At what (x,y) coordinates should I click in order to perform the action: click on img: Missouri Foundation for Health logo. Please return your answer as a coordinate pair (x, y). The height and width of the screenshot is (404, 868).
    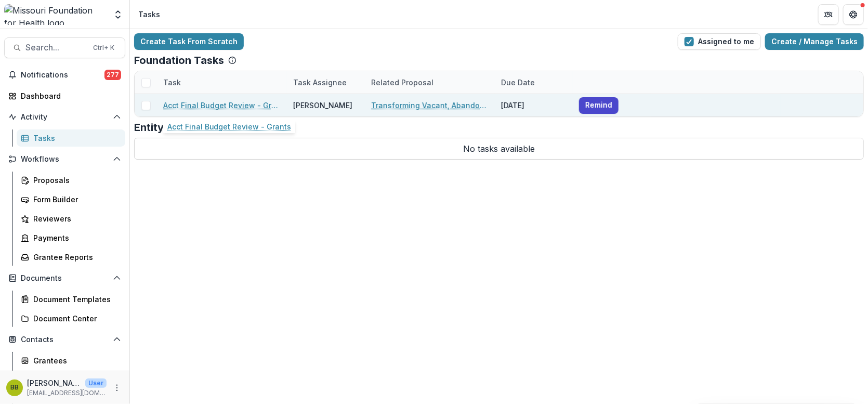
    Looking at the image, I should click on (55, 15).